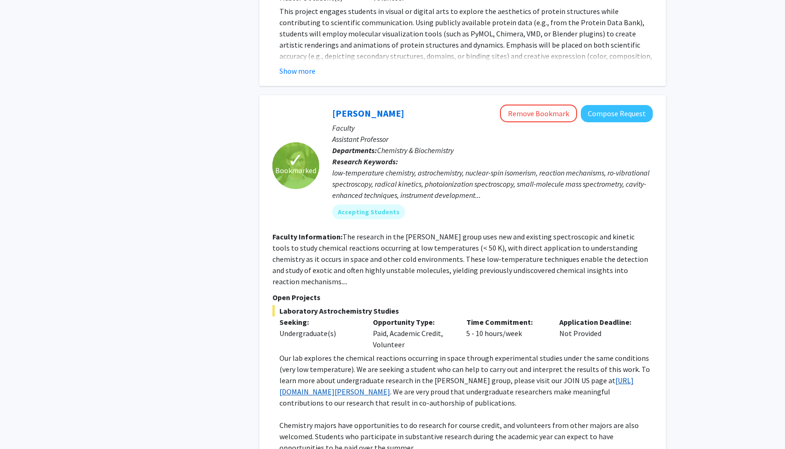  Describe the element at coordinates (466, 381) in the screenshot. I see `p: Our lab explores the chemical reactions occurring in space through experimental studies under the...` at that location.